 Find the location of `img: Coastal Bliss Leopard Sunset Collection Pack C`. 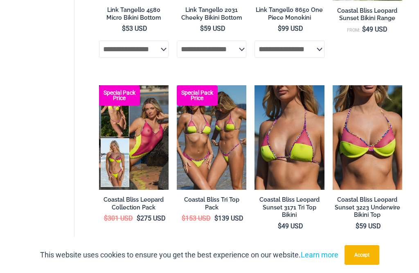

img: Coastal Bliss Leopard Sunset Collection Pack C is located at coordinates (134, 138).